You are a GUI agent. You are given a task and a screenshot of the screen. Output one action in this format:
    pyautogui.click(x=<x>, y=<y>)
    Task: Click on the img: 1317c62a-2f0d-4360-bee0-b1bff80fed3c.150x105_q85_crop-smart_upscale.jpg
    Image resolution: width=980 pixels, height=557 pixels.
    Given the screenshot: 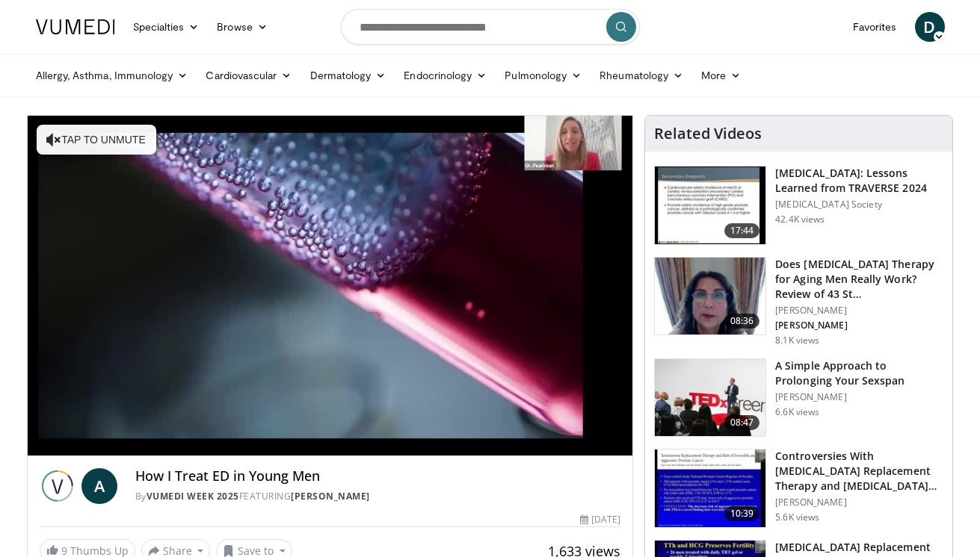 What is the action you would take?
    pyautogui.click(x=711, y=205)
    